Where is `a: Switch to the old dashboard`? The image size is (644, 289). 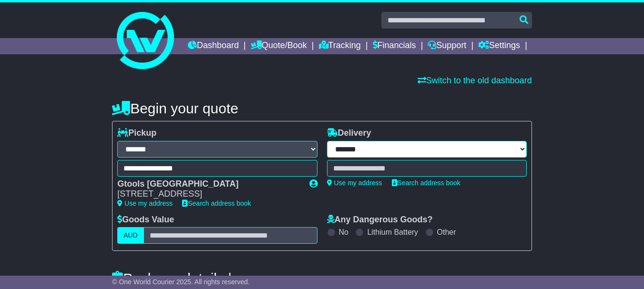
a: Switch to the old dashboard is located at coordinates (475, 81).